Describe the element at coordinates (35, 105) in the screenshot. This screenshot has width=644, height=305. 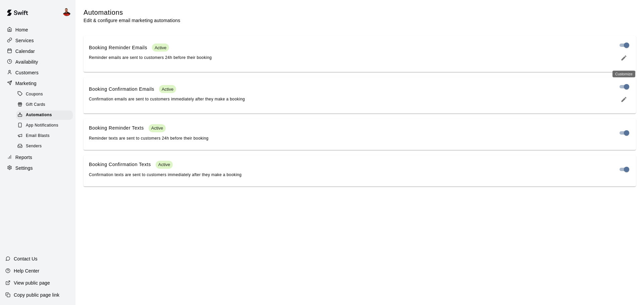
I see `span: Gift Cards` at that location.